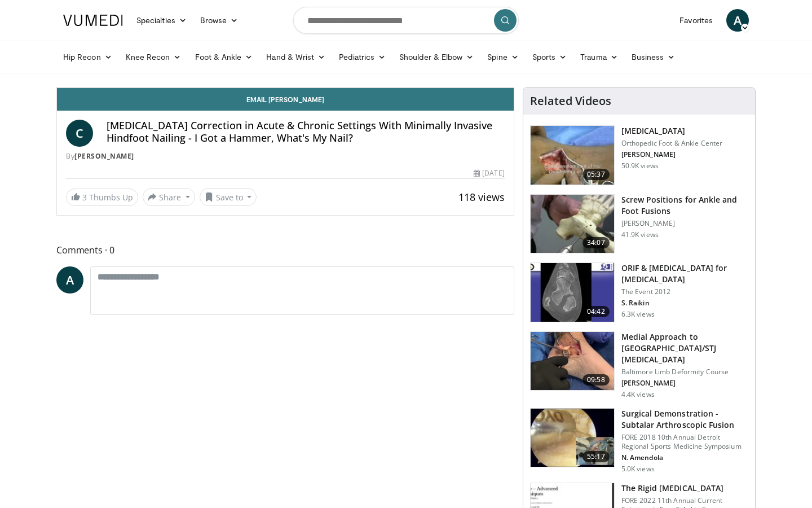  Describe the element at coordinates (596, 175) in the screenshot. I see `span: 05:37` at that location.